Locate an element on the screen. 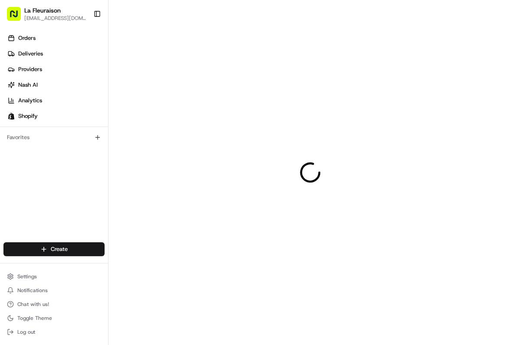 The width and height of the screenshot is (512, 345). div: Favorites is located at coordinates (54, 138).